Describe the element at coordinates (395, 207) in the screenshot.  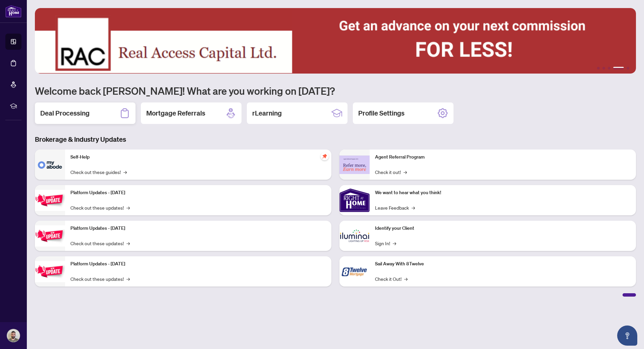
I see `a: Leave Feedback→` at that location.